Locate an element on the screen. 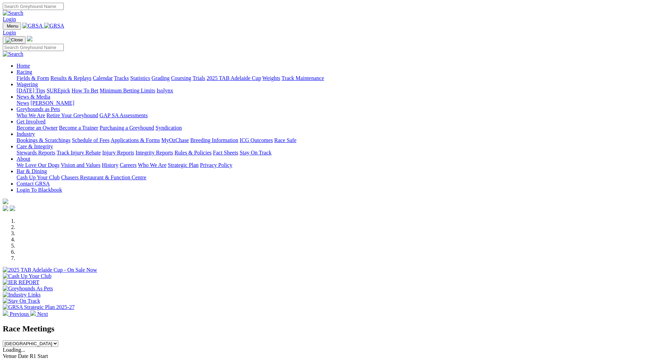  a: Login To Blackbook is located at coordinates (39, 190).